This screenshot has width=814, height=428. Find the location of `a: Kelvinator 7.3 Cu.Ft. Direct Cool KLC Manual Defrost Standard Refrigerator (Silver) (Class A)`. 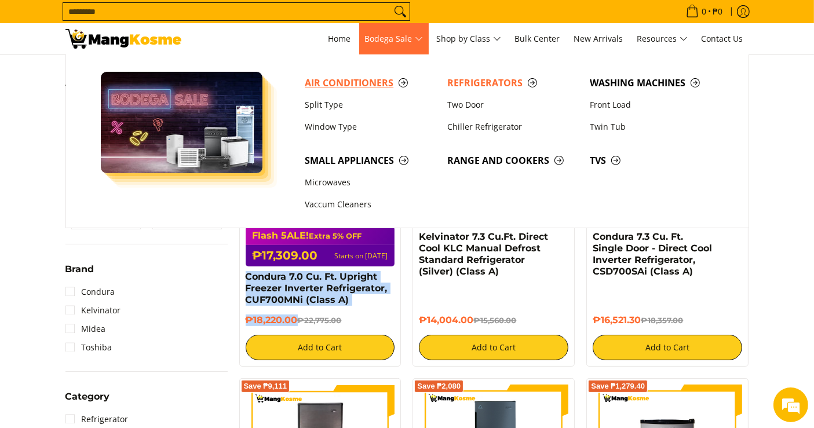

a: Kelvinator 7.3 Cu.Ft. Direct Cool KLC Manual Defrost Standard Refrigerator (Silver) (Class A) is located at coordinates (483, 254).